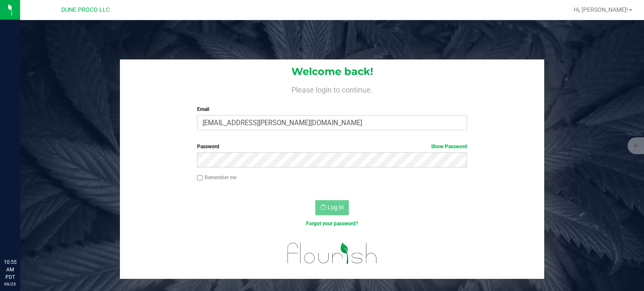 This screenshot has height=291, width=644. I want to click on label: Remember me, so click(217, 178).